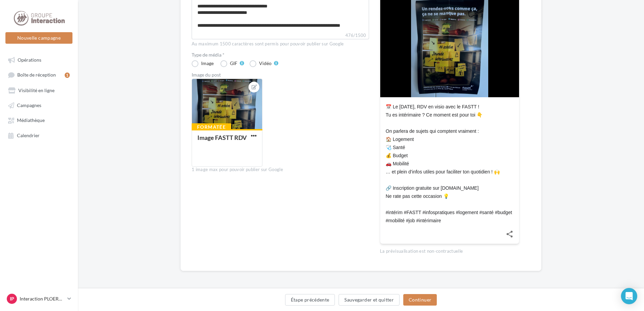  I want to click on div: 1 image max pour pouvoir publier sur Google, so click(280, 170).